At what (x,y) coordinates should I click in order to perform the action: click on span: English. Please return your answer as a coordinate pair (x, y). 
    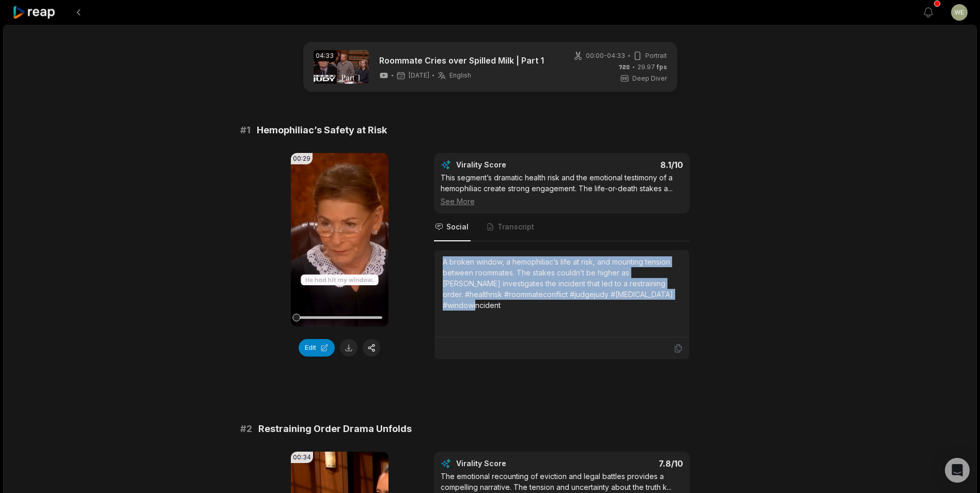
    Looking at the image, I should click on (460, 75).